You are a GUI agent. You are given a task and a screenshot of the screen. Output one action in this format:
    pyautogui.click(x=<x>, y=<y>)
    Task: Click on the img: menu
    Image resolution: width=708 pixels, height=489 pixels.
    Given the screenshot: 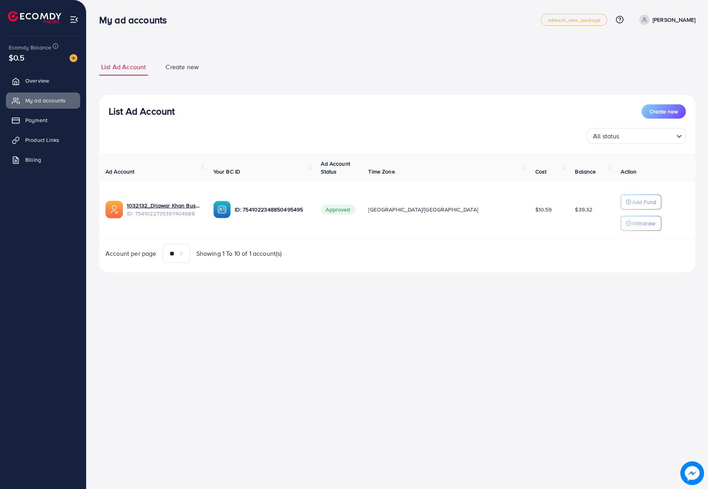 What is the action you would take?
    pyautogui.click(x=74, y=19)
    